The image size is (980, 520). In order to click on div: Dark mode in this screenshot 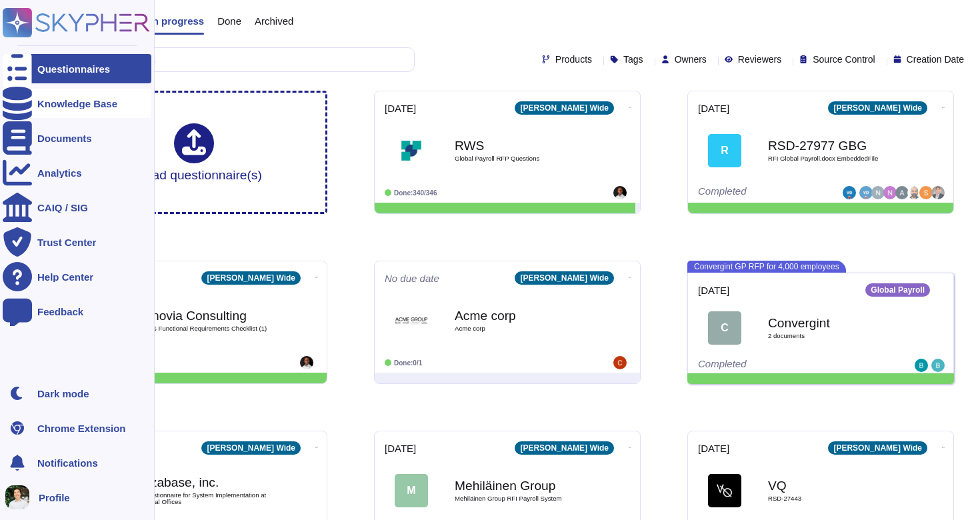, I will do `click(63, 393)`.